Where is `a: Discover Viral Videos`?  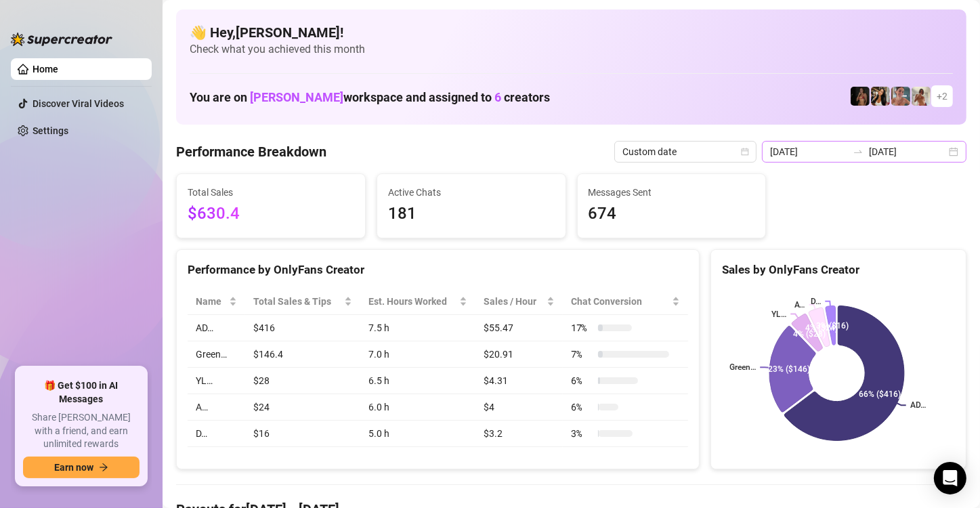
a: Discover Viral Videos is located at coordinates (78, 103).